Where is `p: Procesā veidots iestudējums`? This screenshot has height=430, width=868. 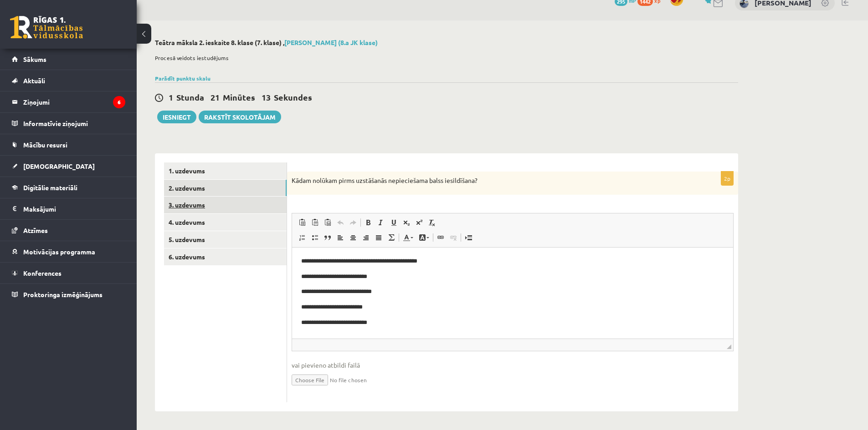
p: Procesā veidots iestudējums is located at coordinates (444, 58).